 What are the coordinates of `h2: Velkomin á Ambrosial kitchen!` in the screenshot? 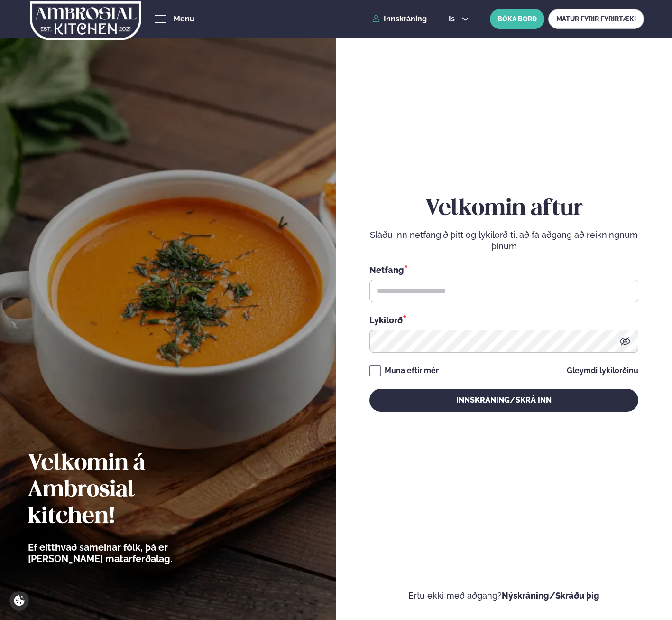 It's located at (126, 490).